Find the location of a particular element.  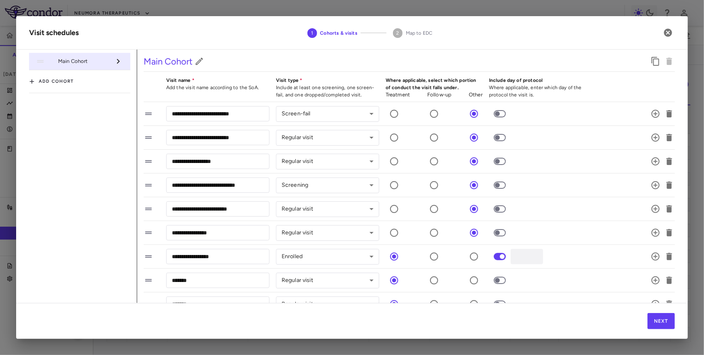

p: Follow-up is located at coordinates (439, 95).